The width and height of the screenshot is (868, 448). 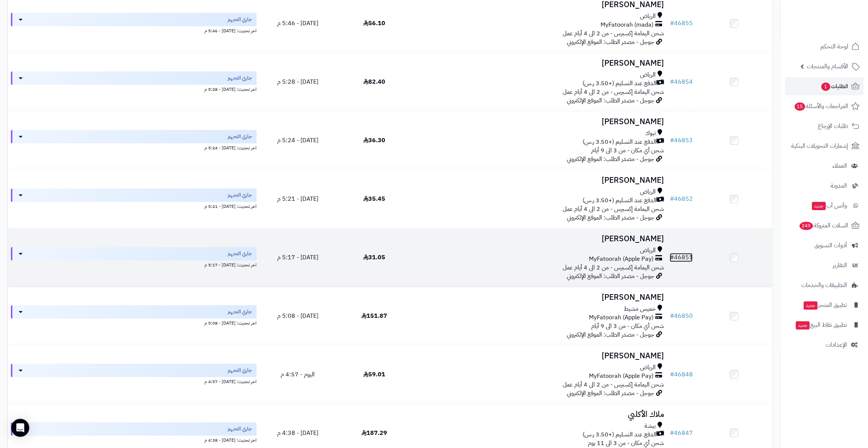 I want to click on span: MyFatoorah (mada), so click(x=626, y=25).